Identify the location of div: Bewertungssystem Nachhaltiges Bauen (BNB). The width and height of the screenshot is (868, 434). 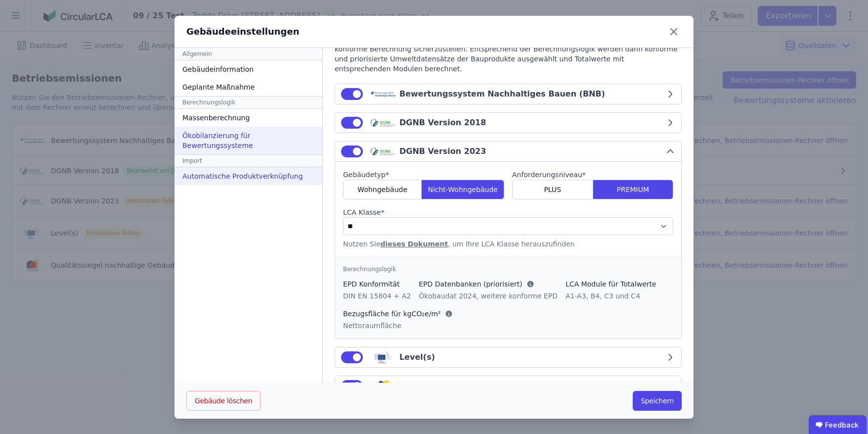
(502, 94).